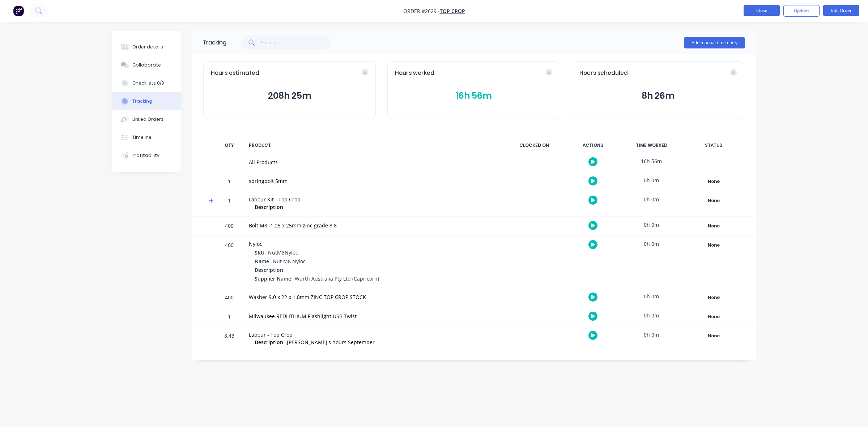  What do you see at coordinates (148, 47) in the screenshot?
I see `div: Order details` at bounding box center [148, 47].